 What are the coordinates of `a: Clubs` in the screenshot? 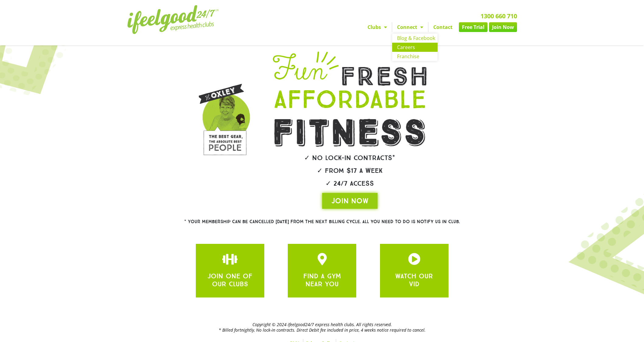 It's located at (377, 27).